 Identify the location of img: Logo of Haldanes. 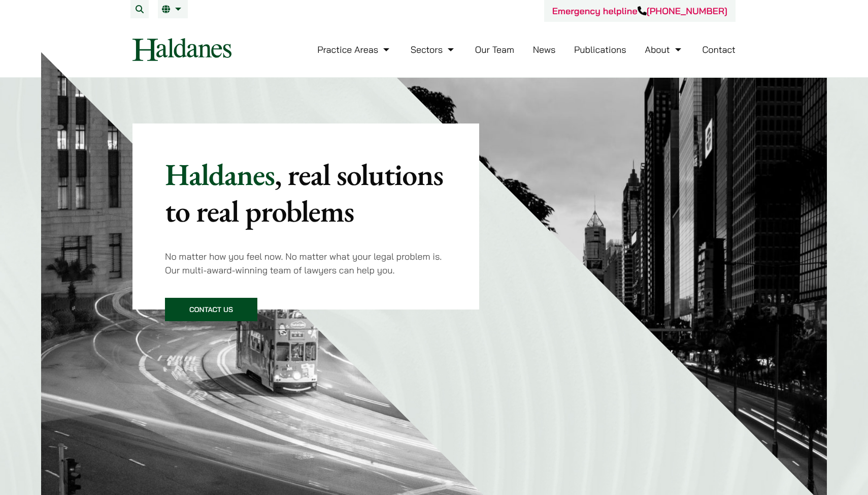
(182, 49).